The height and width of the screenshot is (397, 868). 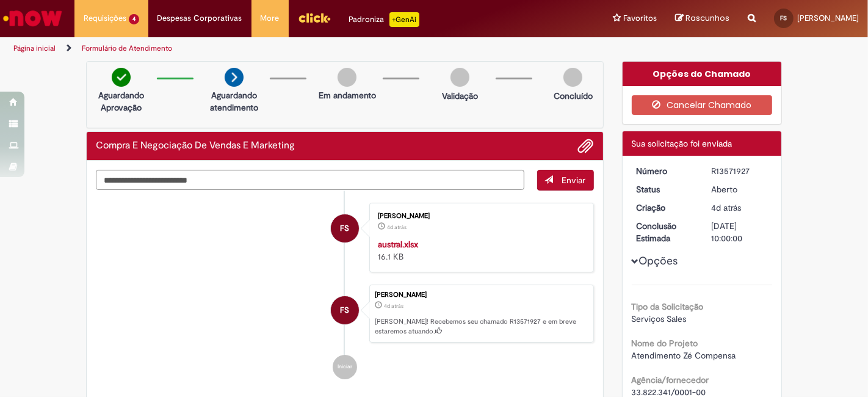 What do you see at coordinates (574, 180) in the screenshot?
I see `span: Enviar` at bounding box center [574, 180].